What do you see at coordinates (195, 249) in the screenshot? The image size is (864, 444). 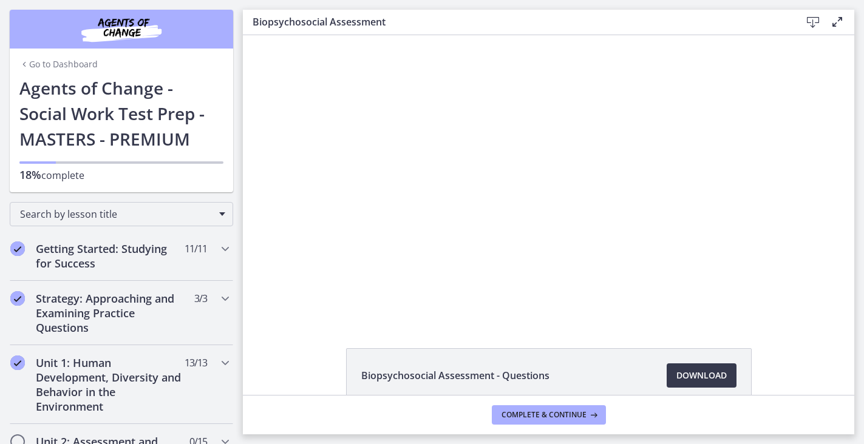 I see `span: 11 / 11` at bounding box center [195, 249].